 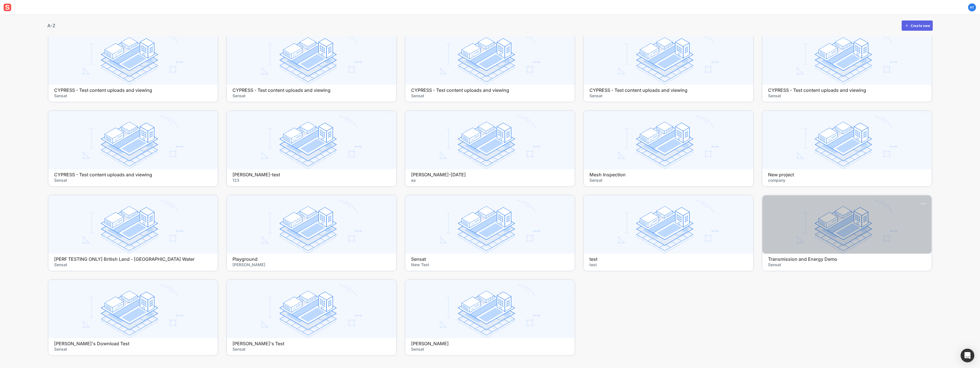 I want to click on div: A-Z, so click(x=52, y=25).